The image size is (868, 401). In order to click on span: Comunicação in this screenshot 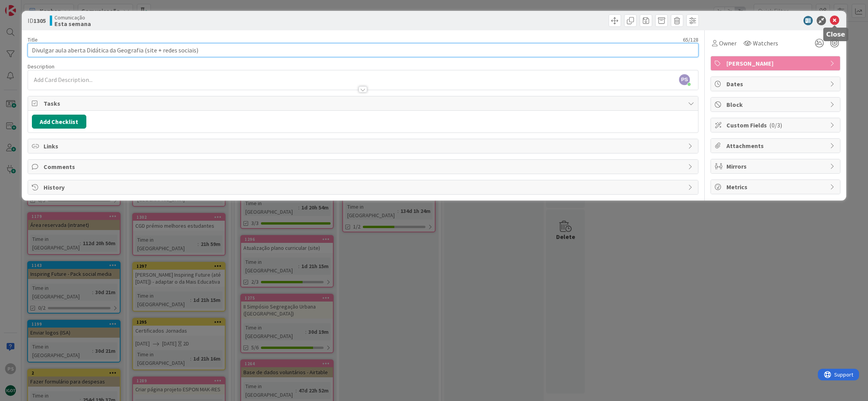, I will do `click(73, 18)`.